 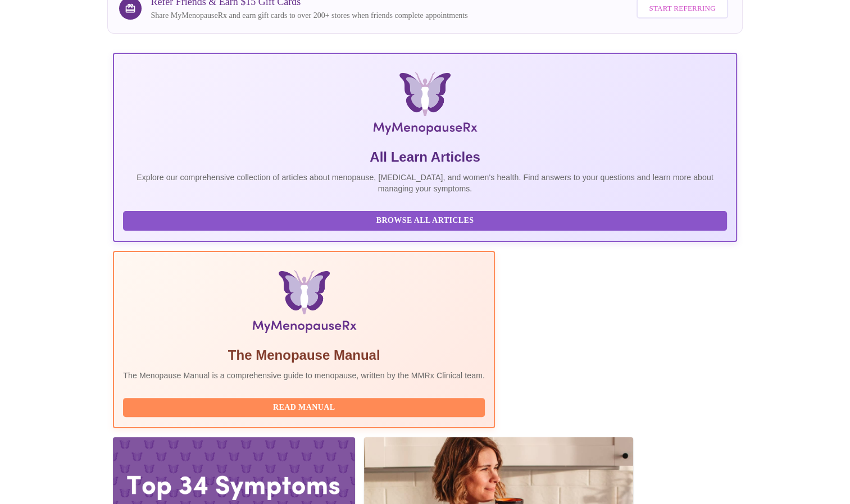 What do you see at coordinates (425, 221) in the screenshot?
I see `span: Browse All Articles` at bounding box center [425, 221].